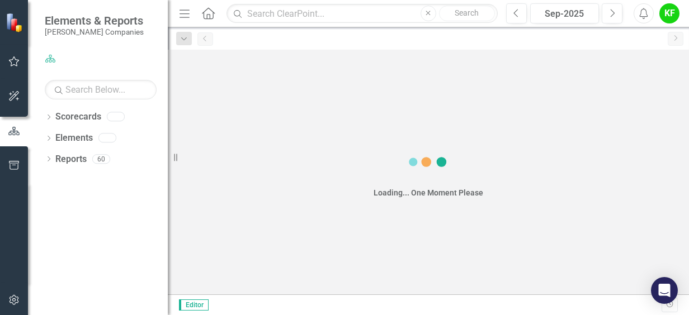  What do you see at coordinates (564, 14) in the screenshot?
I see `div: Sep-2025` at bounding box center [564, 14].